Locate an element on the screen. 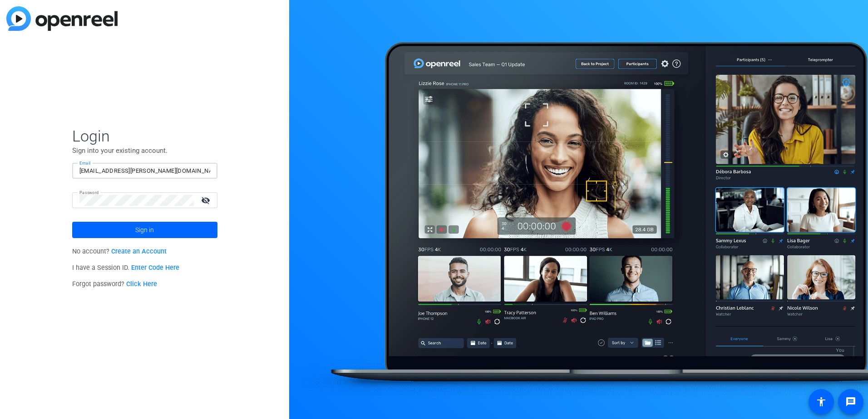 The height and width of the screenshot is (419, 868). p: Sign into your existing account. is located at coordinates (145, 151).